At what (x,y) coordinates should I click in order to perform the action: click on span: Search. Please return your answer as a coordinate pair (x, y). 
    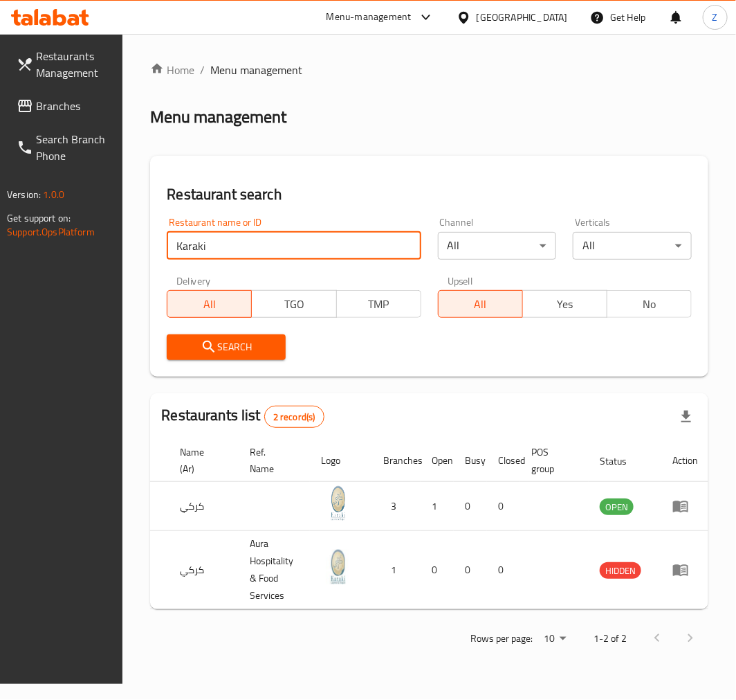
    Looking at the image, I should click on (226, 347).